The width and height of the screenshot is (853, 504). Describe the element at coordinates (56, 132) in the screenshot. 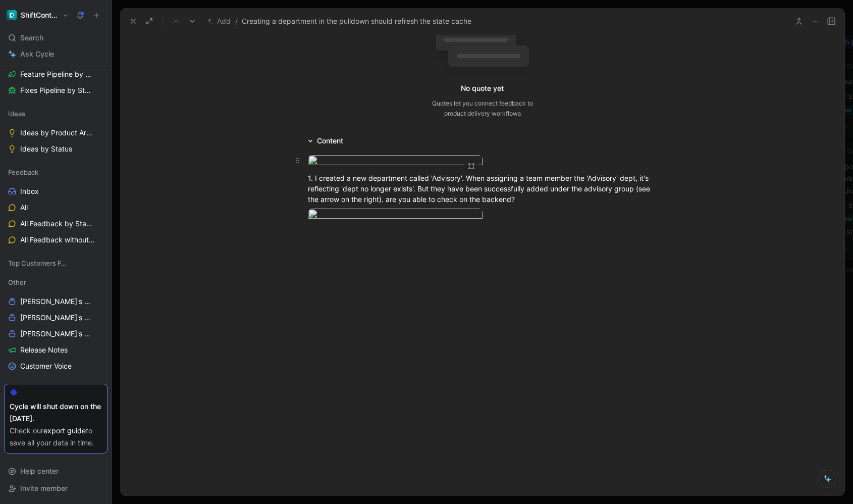

I see `a: Ideas by Product Area` at that location.